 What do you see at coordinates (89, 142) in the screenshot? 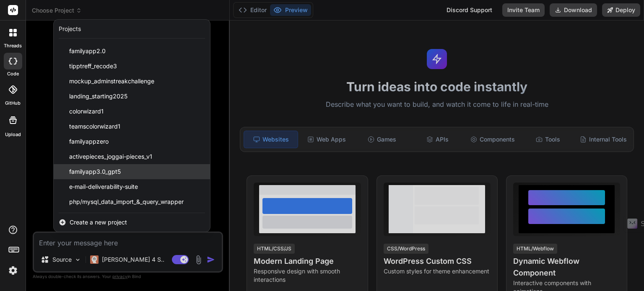
I see `span: familyappzero` at bounding box center [89, 142].